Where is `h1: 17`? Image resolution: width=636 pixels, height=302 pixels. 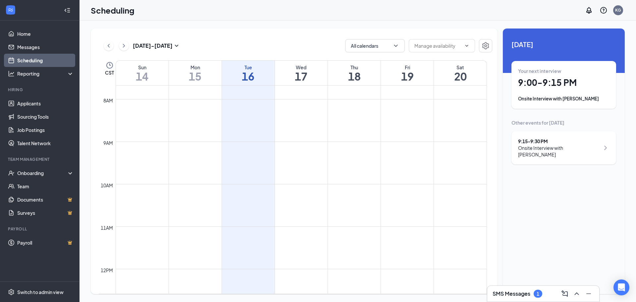 h1: 17 is located at coordinates (301, 76).